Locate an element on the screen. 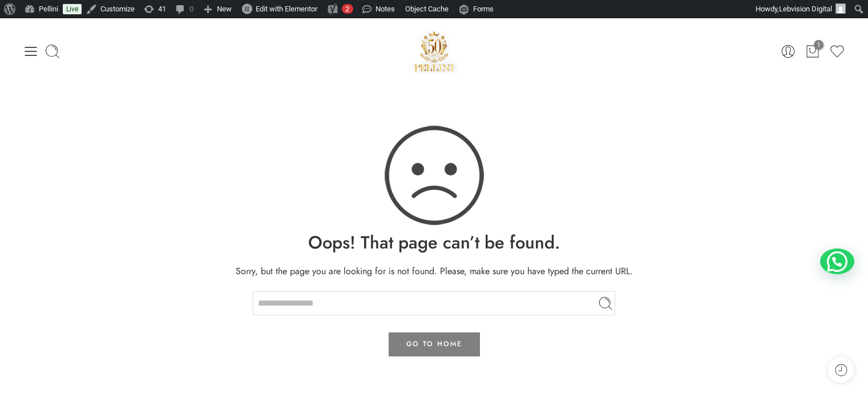 This screenshot has height=397, width=868. span: 2 is located at coordinates (347, 8).